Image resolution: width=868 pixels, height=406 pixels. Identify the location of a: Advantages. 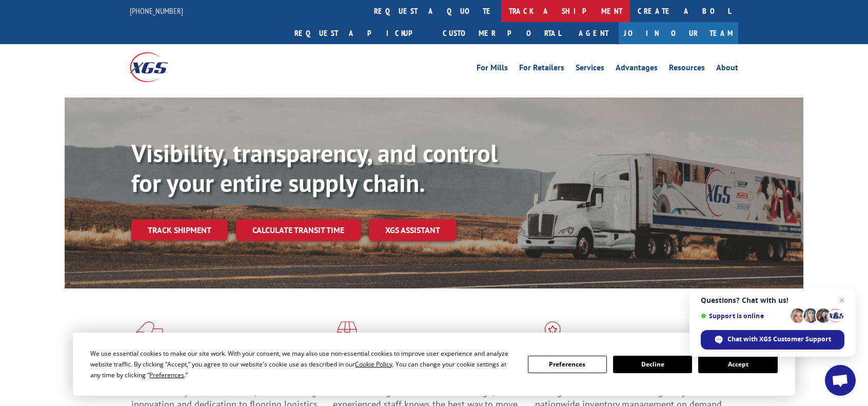
(637, 69).